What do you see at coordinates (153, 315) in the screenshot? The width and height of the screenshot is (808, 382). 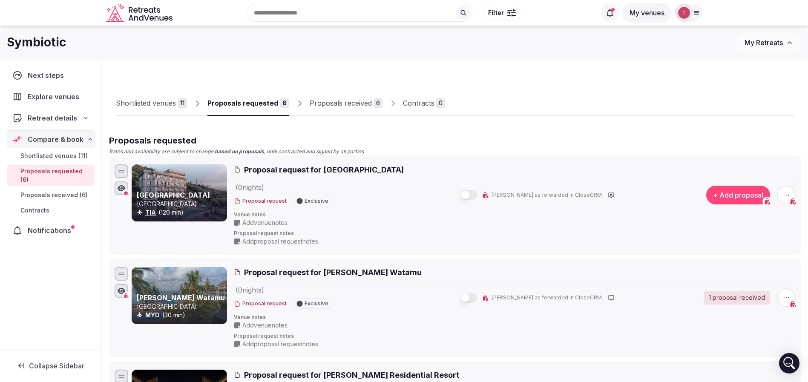 I see `a: MYD` at bounding box center [153, 315].